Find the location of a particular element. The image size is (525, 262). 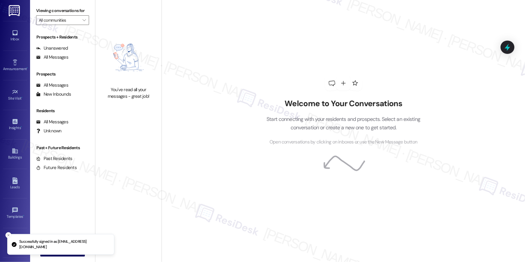

div: You've read all your messages - great job! is located at coordinates (128, 93).